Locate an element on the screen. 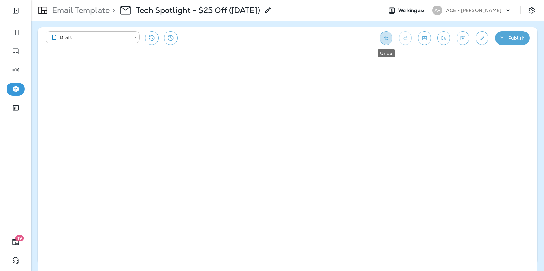  button: Undo is located at coordinates (386, 38).